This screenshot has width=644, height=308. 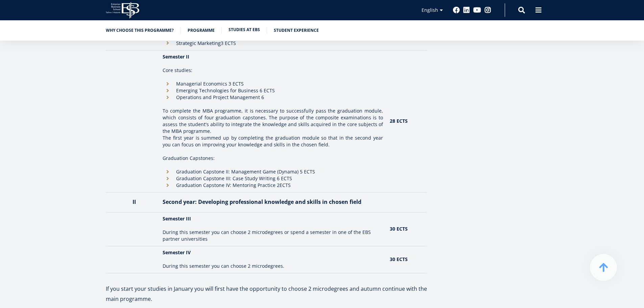 What do you see at coordinates (4, 96) in the screenshot?
I see `input: One-year MBA (in Estonian)` at bounding box center [4, 96].